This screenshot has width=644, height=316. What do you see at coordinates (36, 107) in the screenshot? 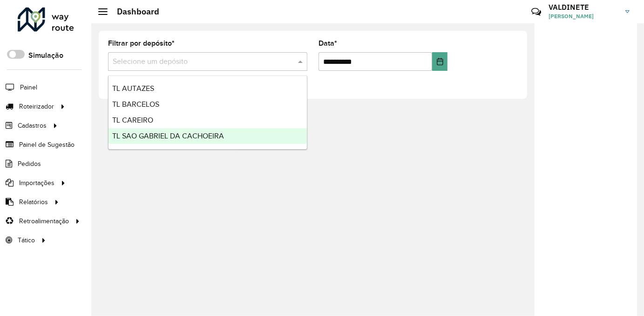
I see `span: Roteirizador` at bounding box center [36, 107].